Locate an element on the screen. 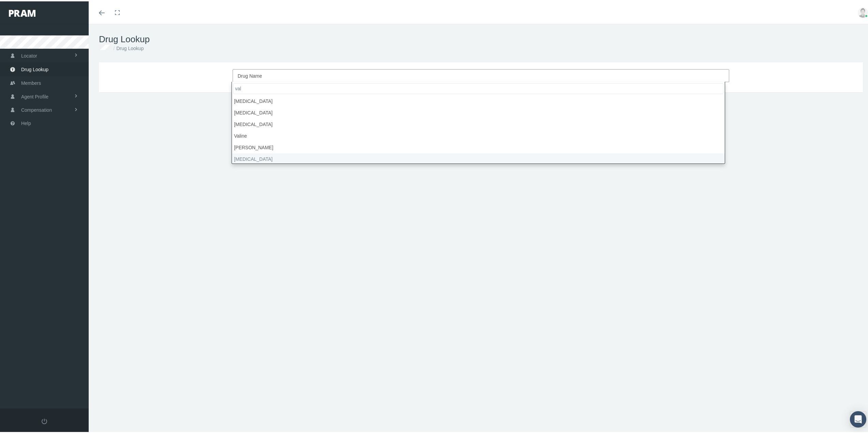 Image resolution: width=868 pixels, height=433 pixels. li: Drug Lookup is located at coordinates (127, 47).